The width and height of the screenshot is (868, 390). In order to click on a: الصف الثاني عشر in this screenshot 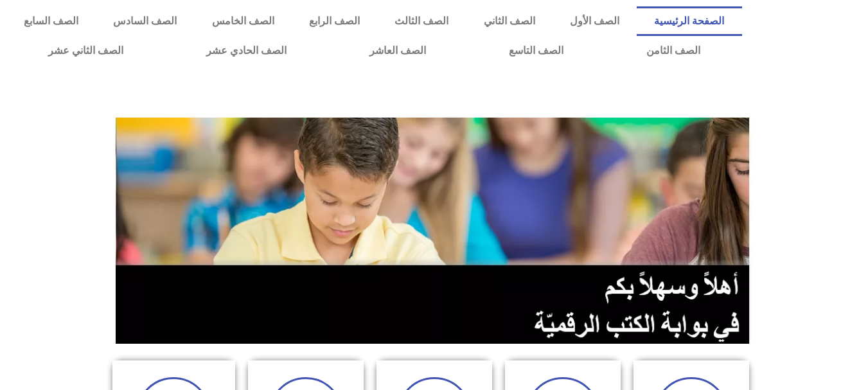, I will do `click(86, 51)`.